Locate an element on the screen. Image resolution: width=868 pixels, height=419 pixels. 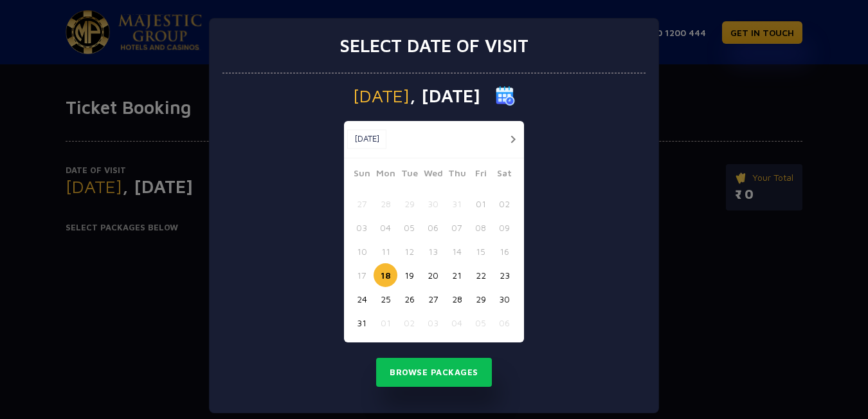
button: 16 is located at coordinates (504, 251).